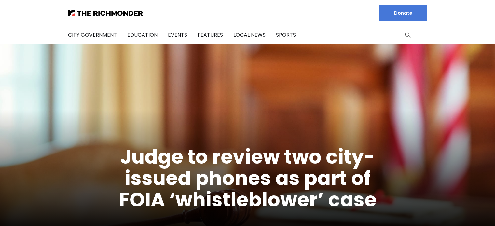 The height and width of the screenshot is (226, 495). Describe the element at coordinates (286, 35) in the screenshot. I see `a: Sports` at that location.